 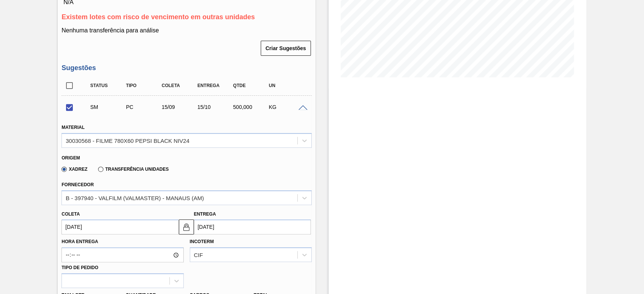 What do you see at coordinates (186, 68) in the screenshot?
I see `h3: Sugestões` at bounding box center [186, 68].